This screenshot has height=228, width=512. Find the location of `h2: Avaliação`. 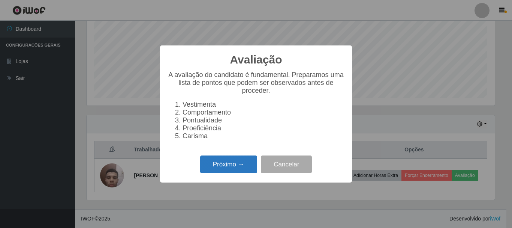

h2: Avaliação is located at coordinates (256, 60).